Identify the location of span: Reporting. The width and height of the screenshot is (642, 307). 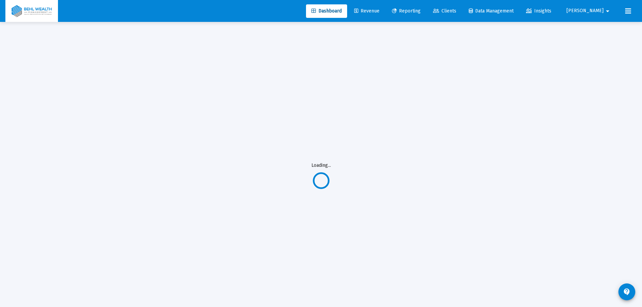
(406, 11).